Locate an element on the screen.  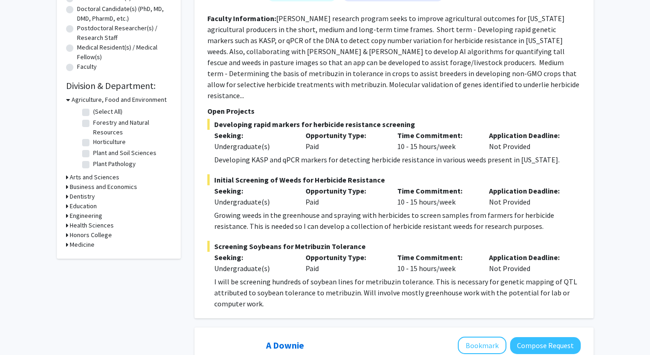
h3: Business and Economics is located at coordinates (103, 187).